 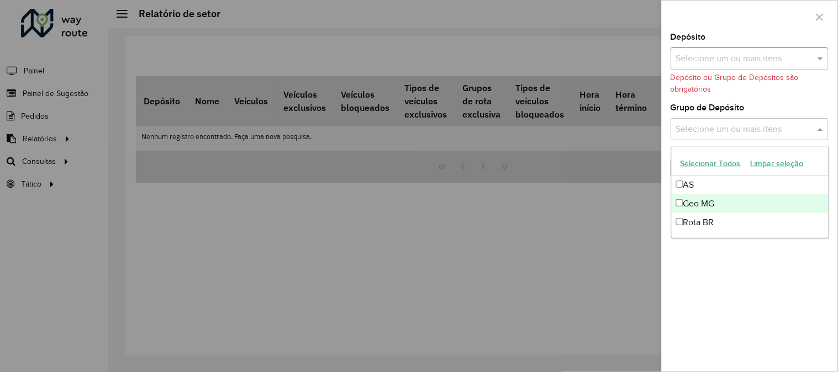 I want to click on label: Depósito, so click(x=688, y=37).